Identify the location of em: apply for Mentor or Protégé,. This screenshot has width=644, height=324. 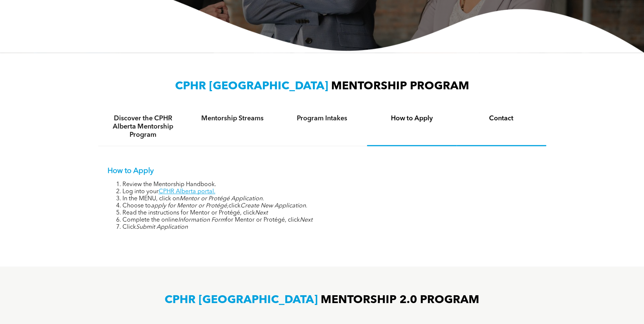
(190, 206).